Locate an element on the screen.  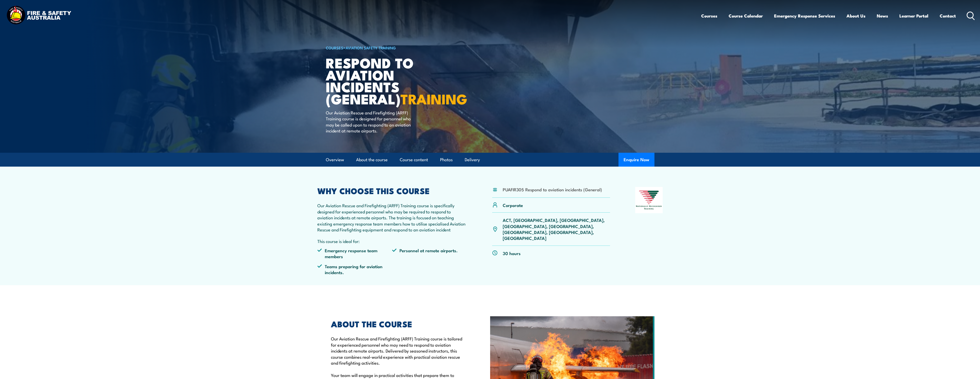
p: Our Aviation Rescue and Firefighting (ARFF) Training course is designed for personnel who may be ... is located at coordinates (373, 122).